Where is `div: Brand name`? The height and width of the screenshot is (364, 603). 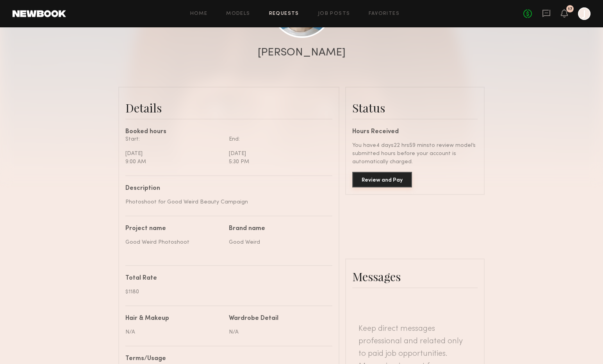 div: Brand name is located at coordinates (278, 229).